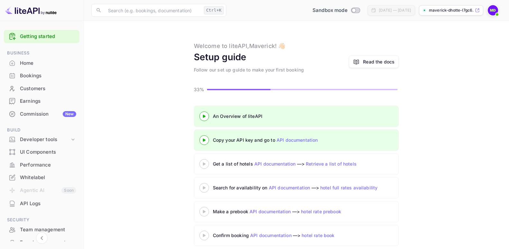 The image size is (509, 249). Describe the element at coordinates (249, 70) in the screenshot. I see `div: Follow our set up guide to make your first booking` at that location.